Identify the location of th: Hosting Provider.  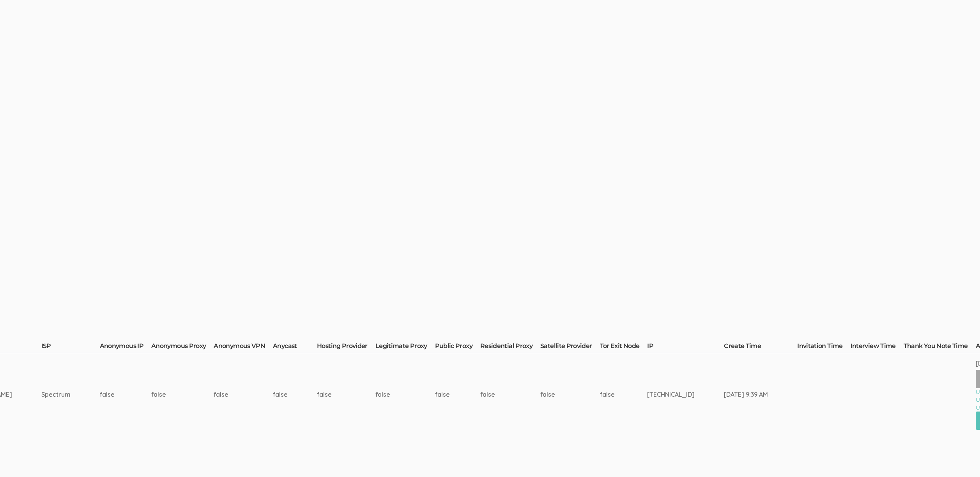
(346, 347).